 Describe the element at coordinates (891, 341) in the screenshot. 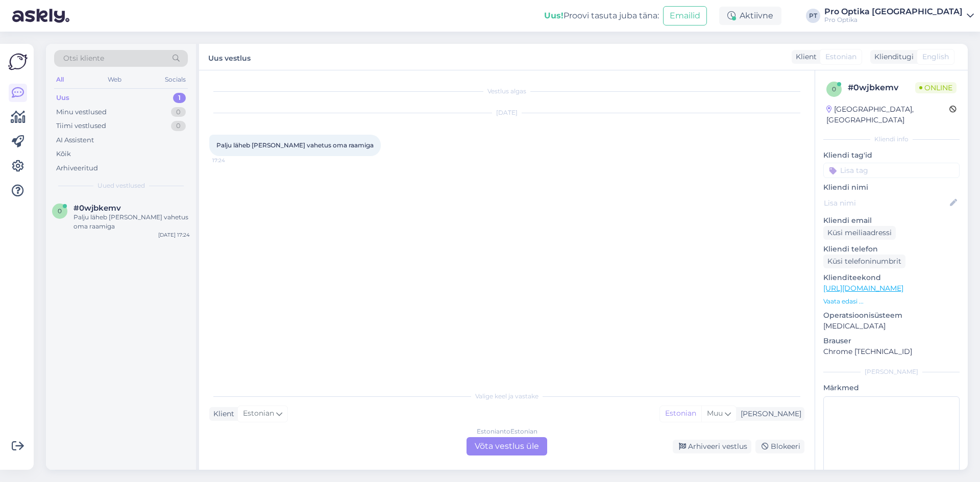

I see `p: Brauser` at that location.